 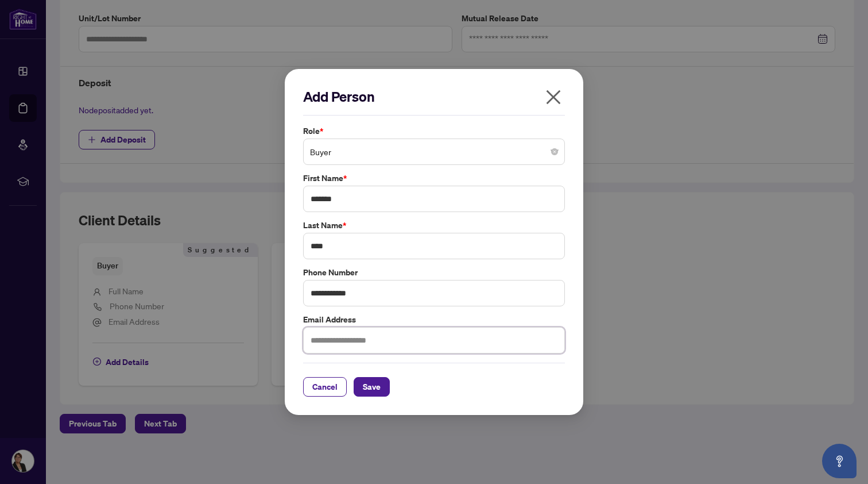 What do you see at coordinates (434, 97) in the screenshot?
I see `h2: Add Person` at bounding box center [434, 97].